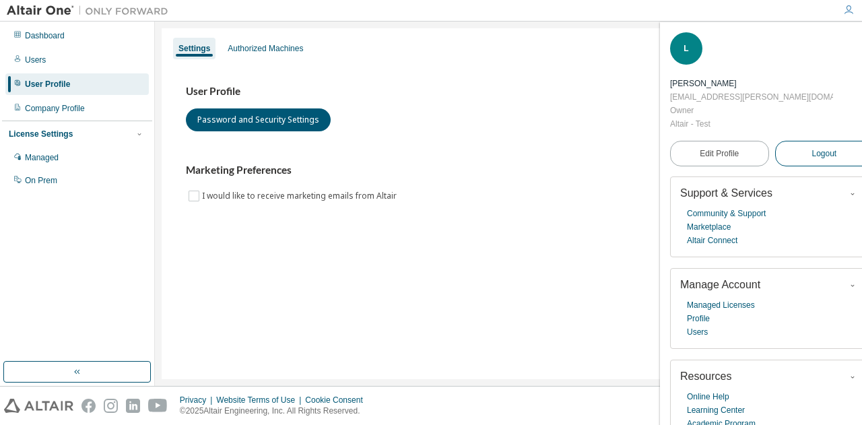  What do you see at coordinates (194, 48) in the screenshot?
I see `div: Settings` at bounding box center [194, 48].